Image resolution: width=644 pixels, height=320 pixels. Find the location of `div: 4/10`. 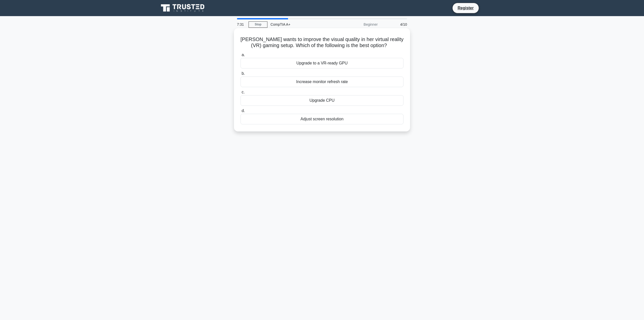

div: 4/10 is located at coordinates (395, 24).